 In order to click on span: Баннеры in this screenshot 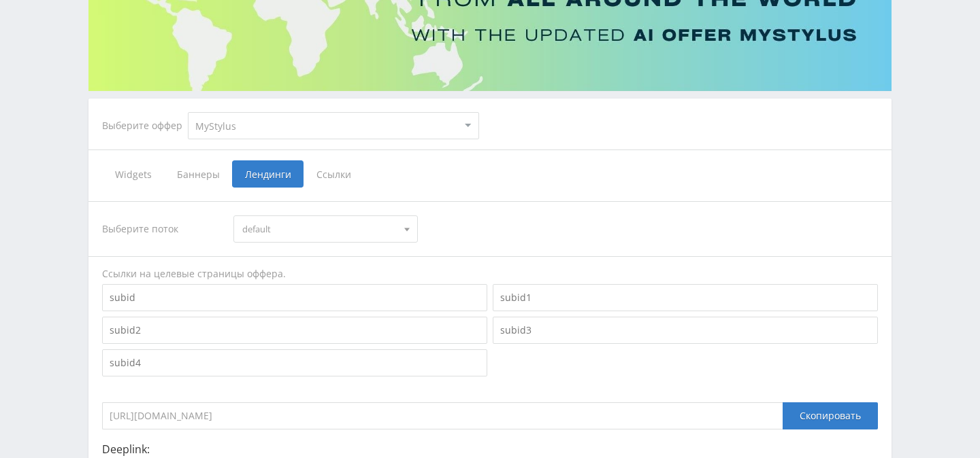, I will do `click(198, 174)`.